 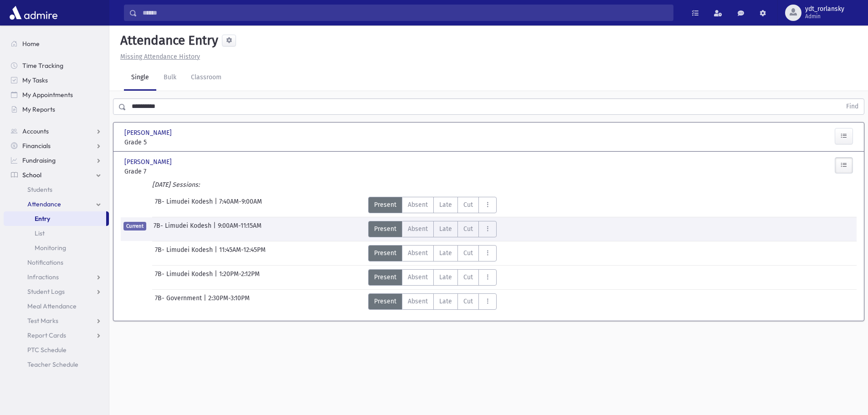 I want to click on a: Single, so click(x=140, y=78).